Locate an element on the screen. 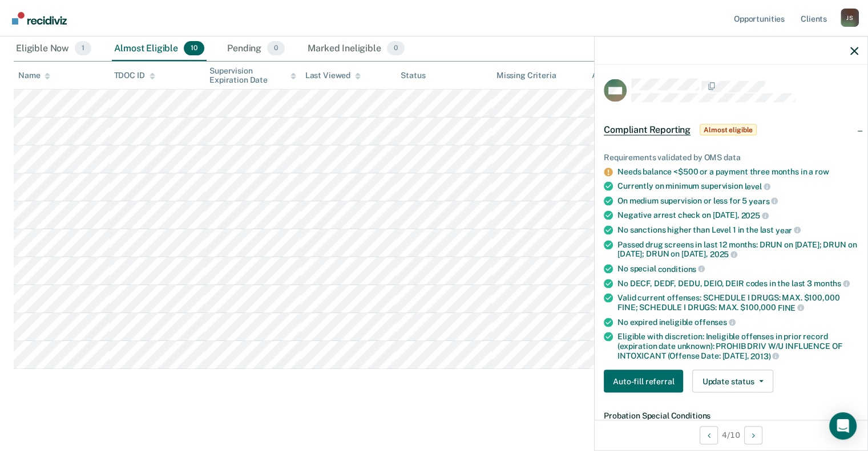 The height and width of the screenshot is (451, 868). div: Valid current offenses: SCHEDULE I DRUGS: MAX. $100,000 FINE; SCHEDULE I DRUGS: MAX. $100,000 is located at coordinates (738, 303).